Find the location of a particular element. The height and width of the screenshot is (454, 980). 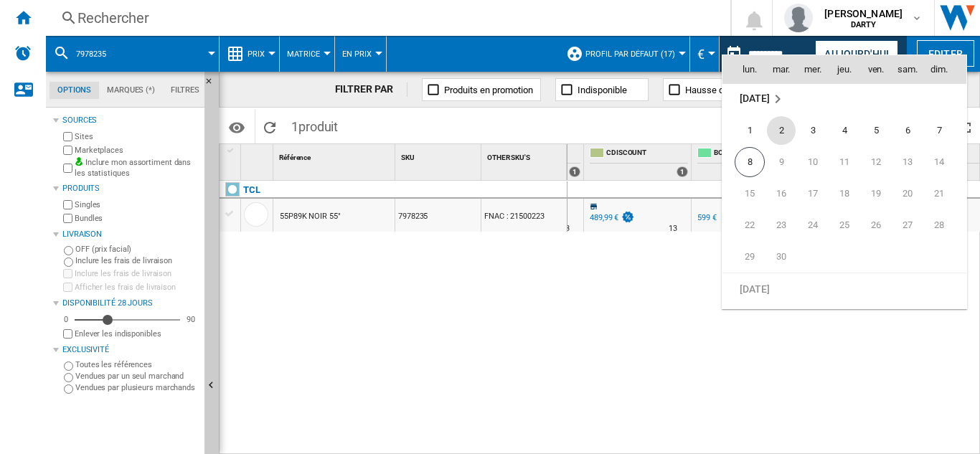

td: Sunday September 7 2025 is located at coordinates (945, 130).